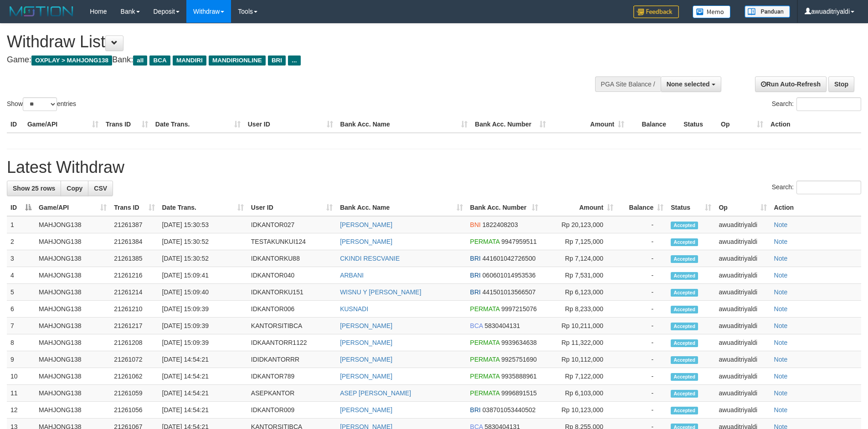 This screenshot has width=868, height=429. Describe the element at coordinates (134, 359) in the screenshot. I see `td: 21261072` at that location.